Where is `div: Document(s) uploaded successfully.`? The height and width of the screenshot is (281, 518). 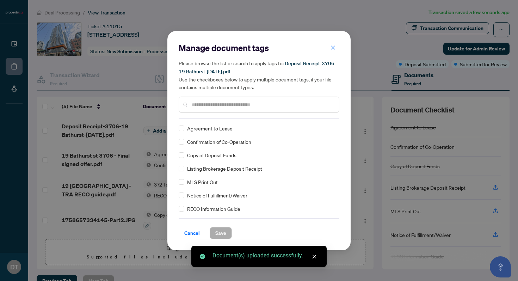
div: Document(s) uploaded successfully. is located at coordinates (265, 256).